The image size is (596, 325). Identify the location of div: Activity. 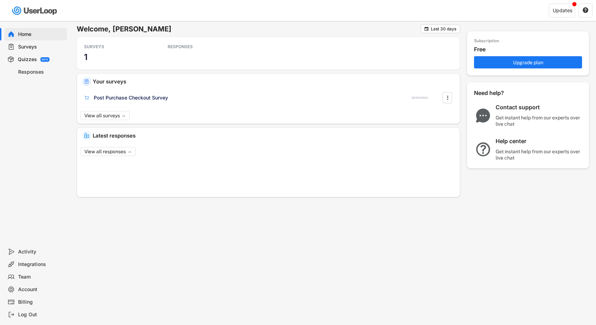
(41, 251).